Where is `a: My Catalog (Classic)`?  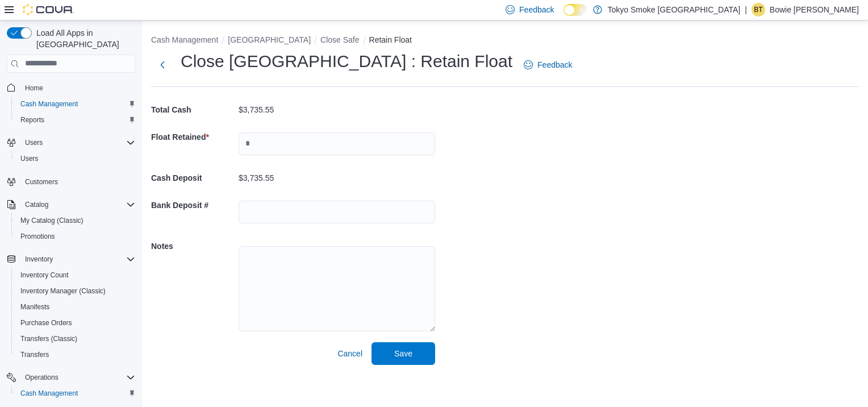 a: My Catalog (Classic) is located at coordinates (52, 220).